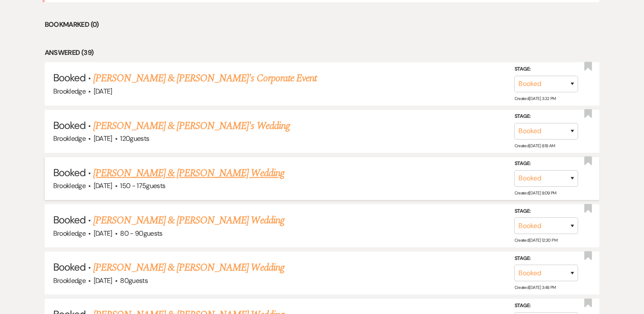 This screenshot has height=314, width=644. Describe the element at coordinates (142, 233) in the screenshot. I see `span: 80 - 90 guests` at that location.